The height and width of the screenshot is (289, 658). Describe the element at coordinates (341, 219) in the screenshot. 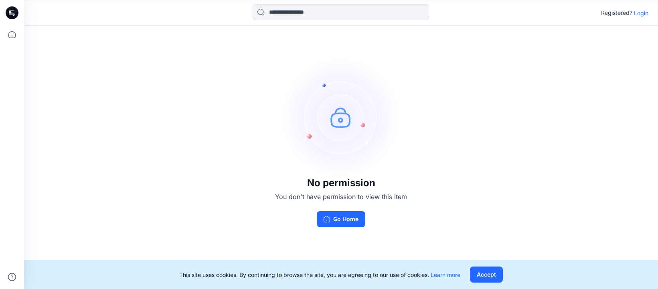

I see `button: Go Home` at that location.